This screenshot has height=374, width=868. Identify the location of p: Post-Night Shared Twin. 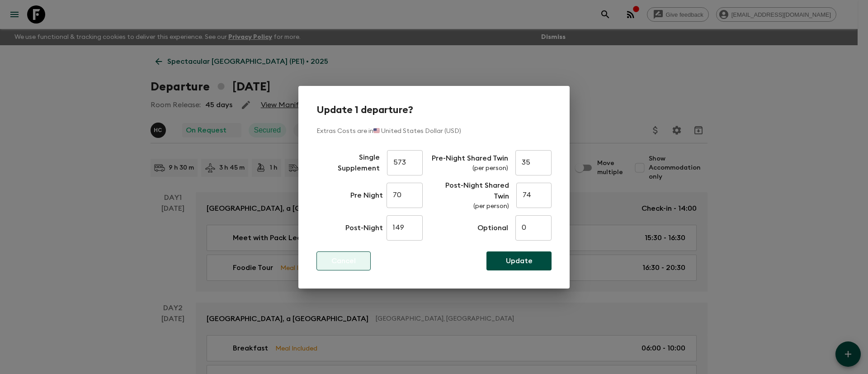
(470, 191).